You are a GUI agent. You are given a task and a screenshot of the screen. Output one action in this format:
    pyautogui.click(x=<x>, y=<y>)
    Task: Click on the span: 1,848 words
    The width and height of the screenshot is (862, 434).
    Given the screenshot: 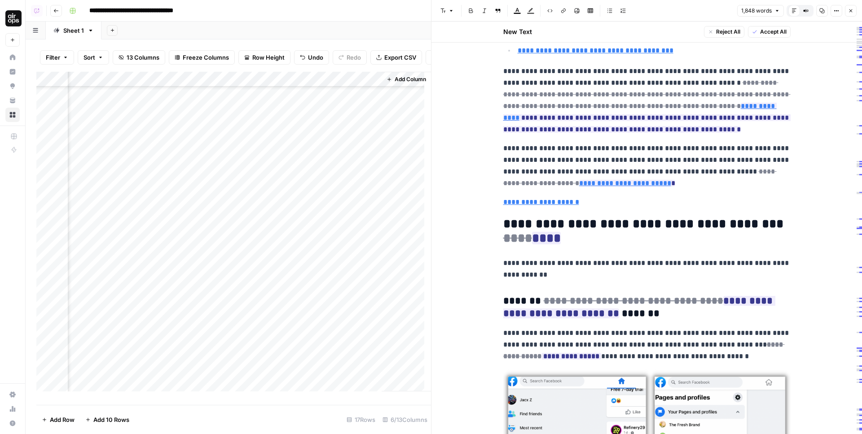 What is the action you would take?
    pyautogui.click(x=756, y=11)
    